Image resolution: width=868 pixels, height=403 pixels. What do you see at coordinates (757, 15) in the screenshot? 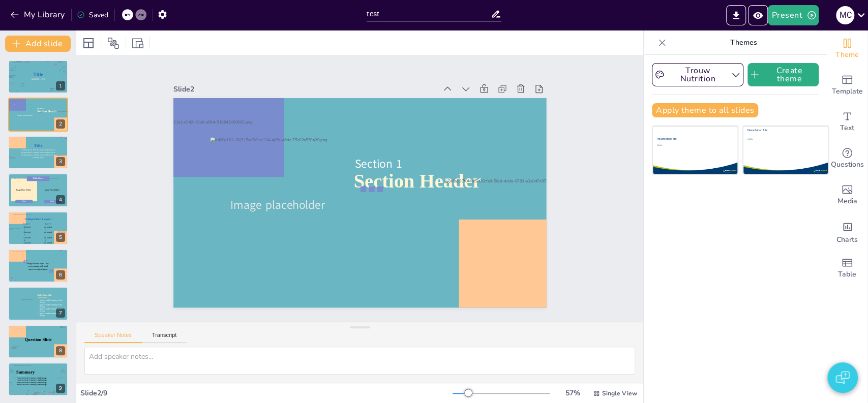
I see `button: Preview Presentation` at bounding box center [757, 15].